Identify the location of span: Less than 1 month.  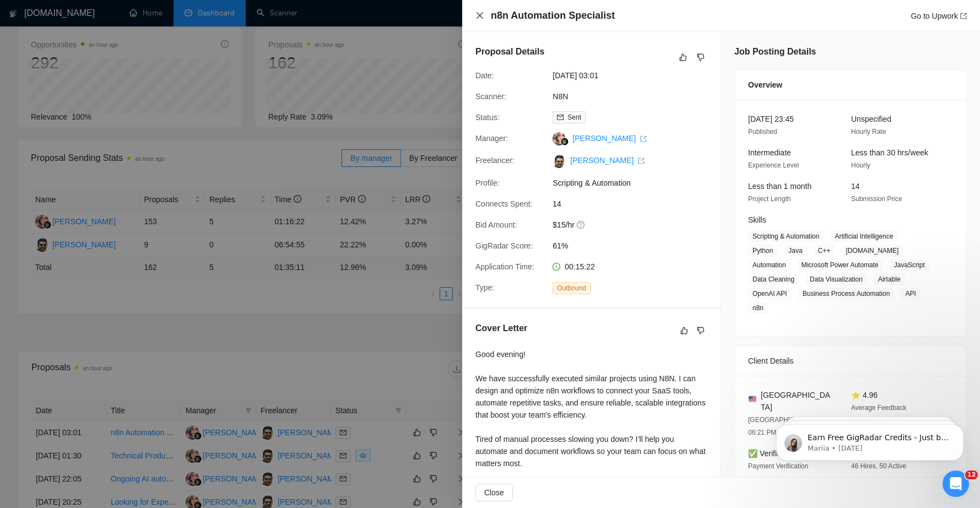
(779, 186).